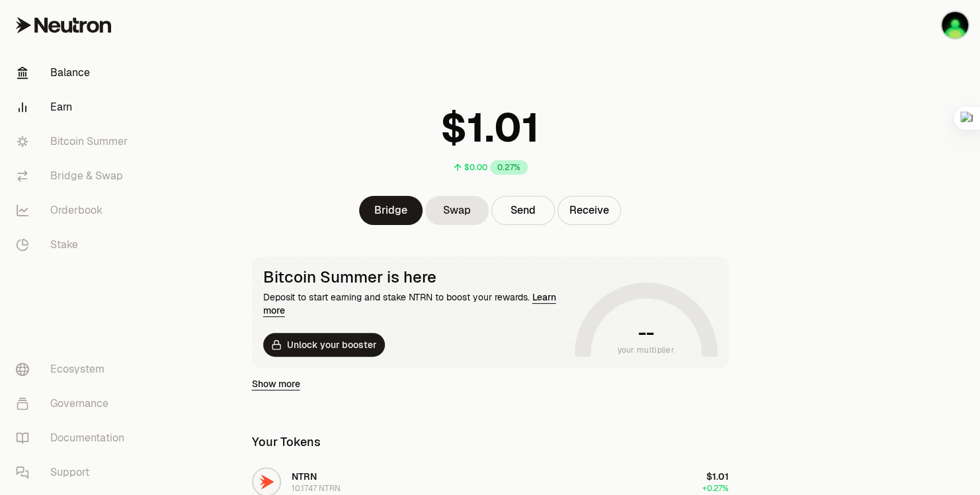 The height and width of the screenshot is (495, 980). What do you see at coordinates (457, 210) in the screenshot?
I see `a: Swap` at bounding box center [457, 210].